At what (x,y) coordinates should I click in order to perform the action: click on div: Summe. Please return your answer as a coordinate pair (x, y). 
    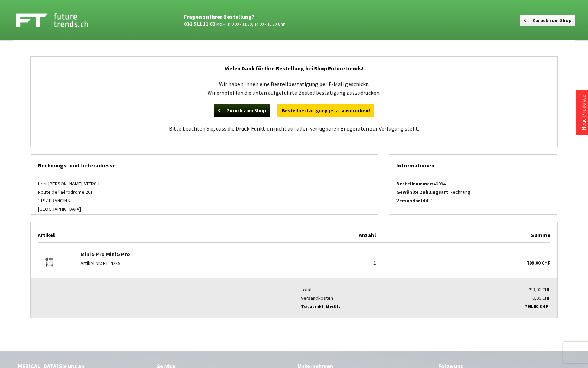
    Looking at the image, I should click on (463, 236).